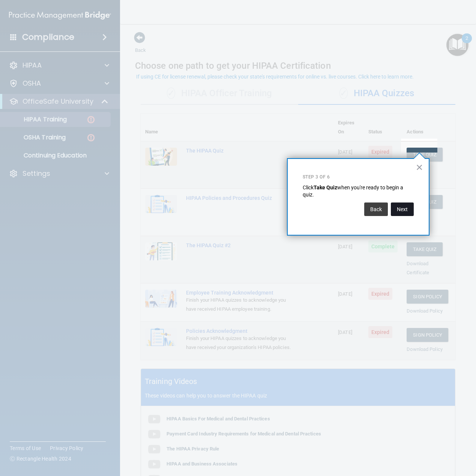  What do you see at coordinates (420, 167) in the screenshot?
I see `button: Close` at bounding box center [420, 167].